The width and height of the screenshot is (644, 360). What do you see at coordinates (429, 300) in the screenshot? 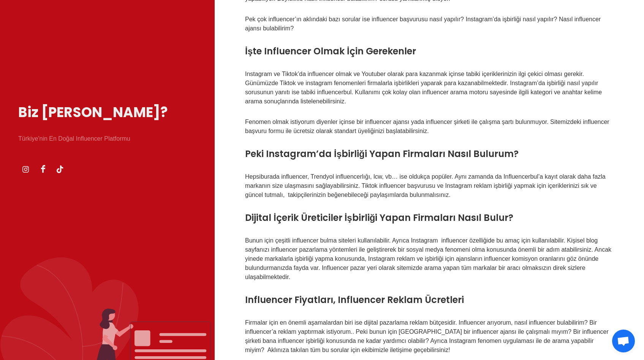
I see `h3: Influencer Fiyatları, Influencer Reklam Ücretleri` at bounding box center [429, 300].